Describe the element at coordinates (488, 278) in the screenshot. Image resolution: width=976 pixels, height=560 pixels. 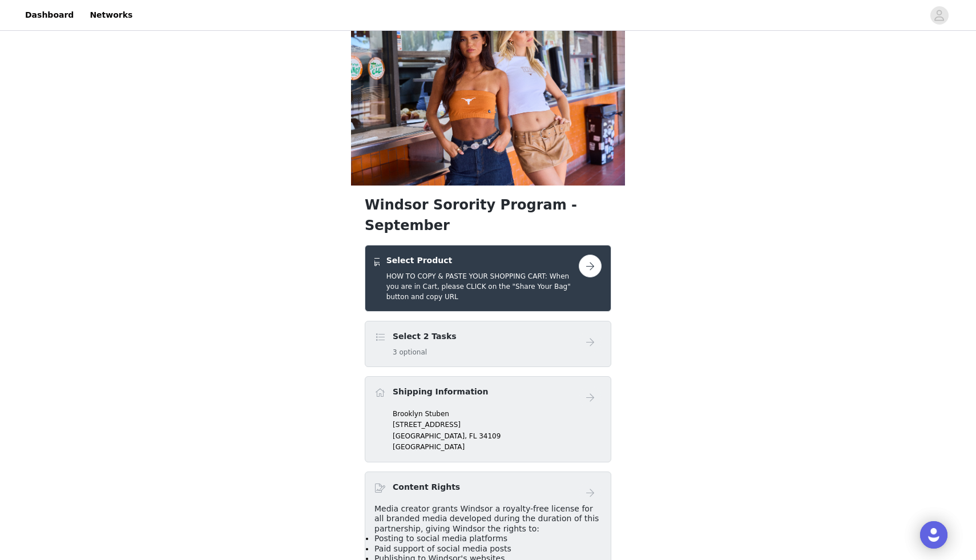
I see `div: Select Product` at that location.